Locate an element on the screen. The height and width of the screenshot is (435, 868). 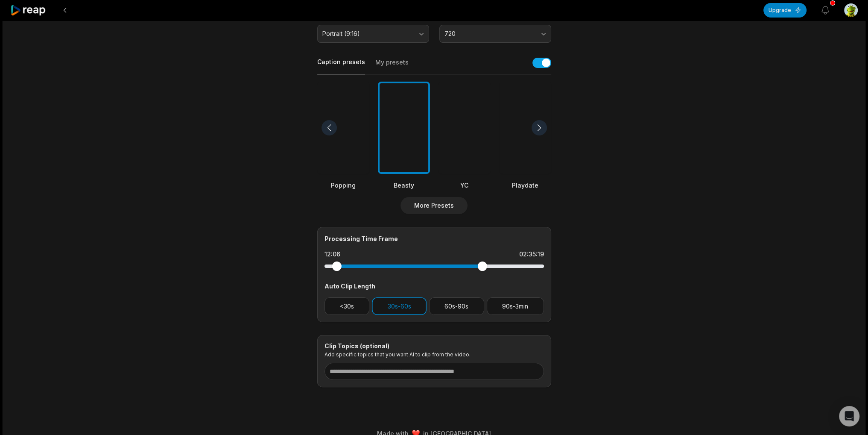
button: My presets is located at coordinates (392, 67).